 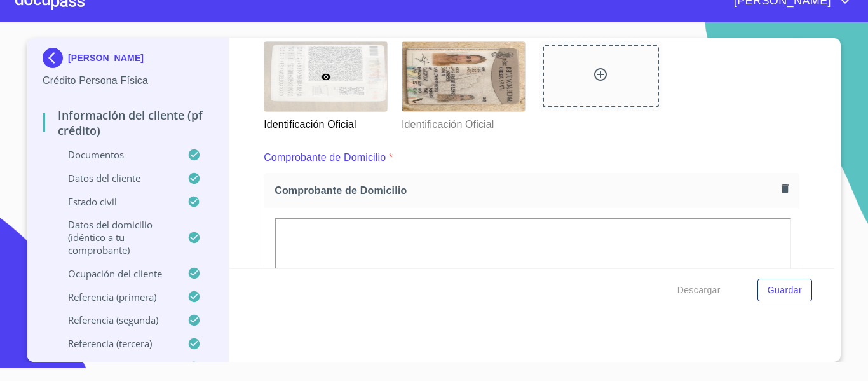 What do you see at coordinates (785, 290) in the screenshot?
I see `button: Guardar` at bounding box center [785, 290].